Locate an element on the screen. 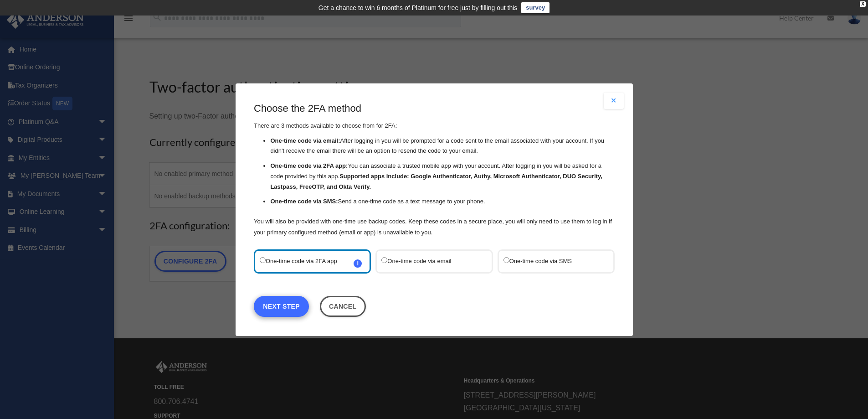 This screenshot has height=419, width=868. label: One-time code via email is located at coordinates (429, 261).